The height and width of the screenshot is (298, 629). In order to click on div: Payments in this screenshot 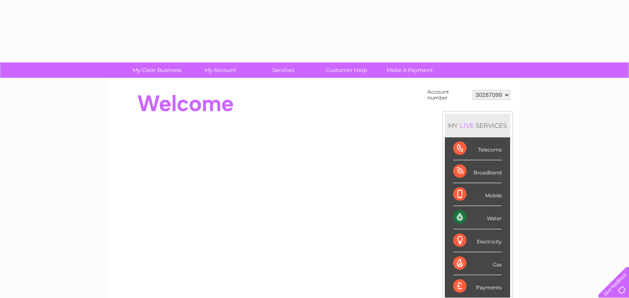, I will do `click(477, 286)`.